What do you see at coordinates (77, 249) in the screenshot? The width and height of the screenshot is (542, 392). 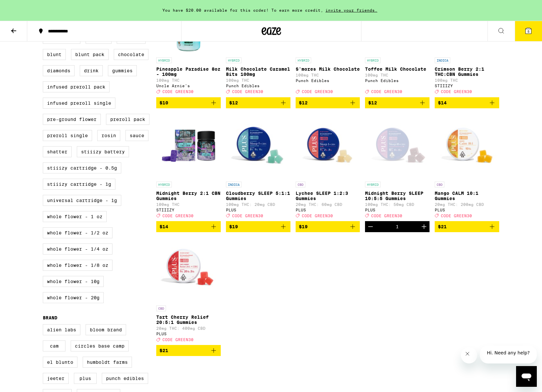 I see `label: Whole Flower - 1/4 oz` at bounding box center [77, 249].